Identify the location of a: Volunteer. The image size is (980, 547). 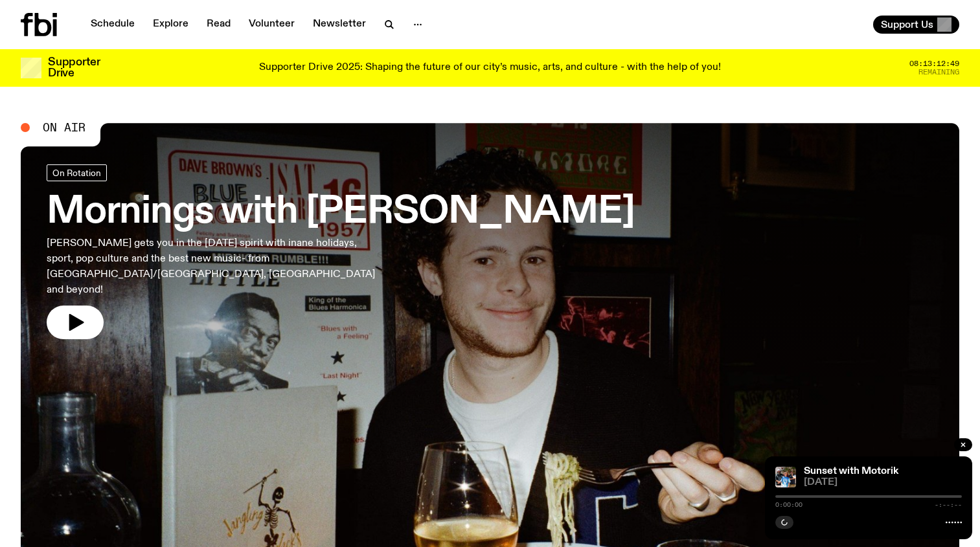
(271, 25).